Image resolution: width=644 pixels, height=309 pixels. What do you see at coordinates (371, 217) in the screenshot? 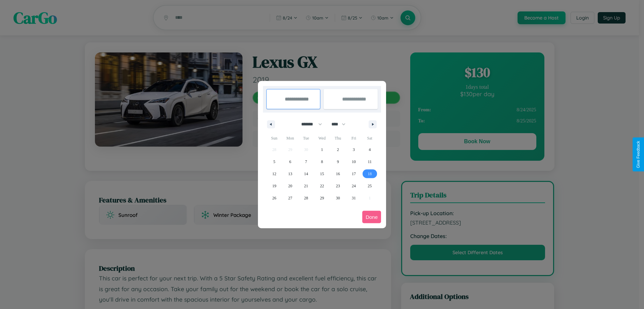
I see `button: Done` at bounding box center [371, 217].